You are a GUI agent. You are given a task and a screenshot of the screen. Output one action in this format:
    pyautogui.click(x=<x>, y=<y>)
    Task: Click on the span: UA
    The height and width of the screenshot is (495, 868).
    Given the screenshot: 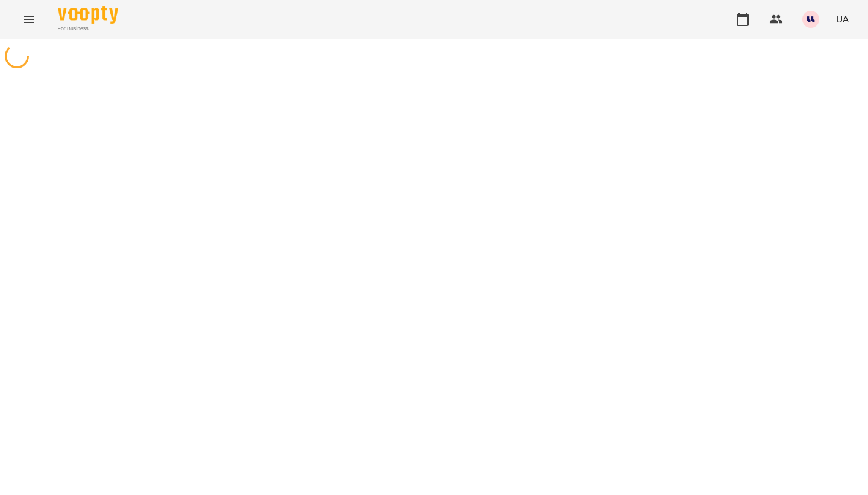 What is the action you would take?
    pyautogui.click(x=842, y=19)
    